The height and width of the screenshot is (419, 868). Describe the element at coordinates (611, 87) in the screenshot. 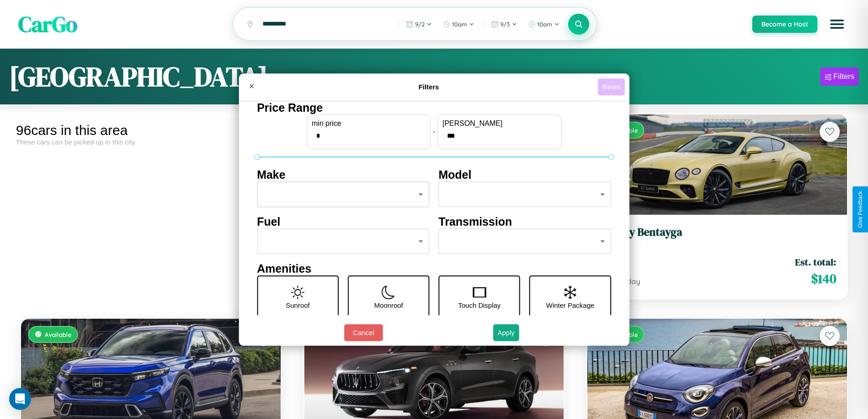

I see `button: Reset` at that location.